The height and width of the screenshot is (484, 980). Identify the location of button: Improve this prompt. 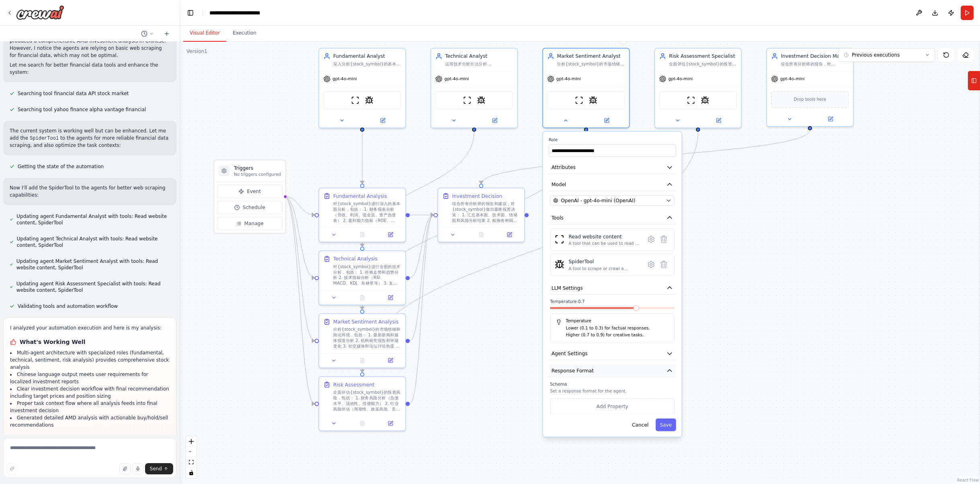
(12, 469).